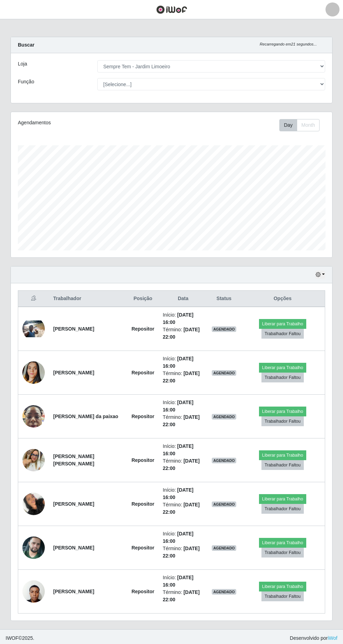 This screenshot has width=343, height=644. I want to click on span: IWOF, so click(12, 638).